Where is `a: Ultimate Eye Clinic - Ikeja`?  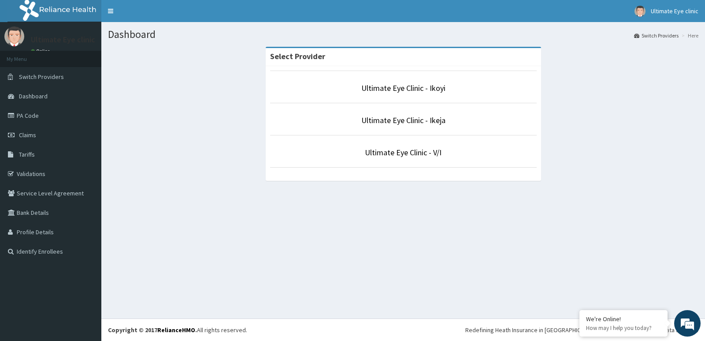 a: Ultimate Eye Clinic - Ikeja is located at coordinates (403, 120).